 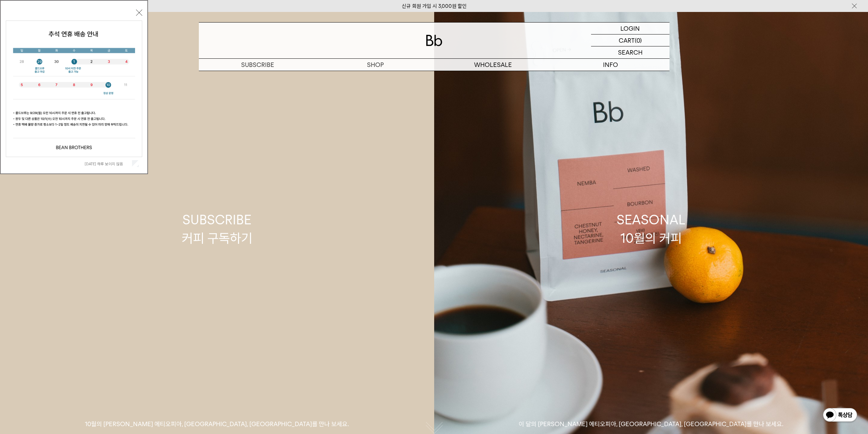 I want to click on p: (0), so click(x=638, y=40).